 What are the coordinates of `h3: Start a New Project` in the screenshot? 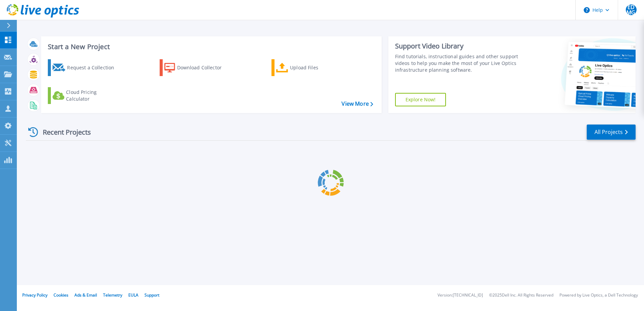 It's located at (210, 47).